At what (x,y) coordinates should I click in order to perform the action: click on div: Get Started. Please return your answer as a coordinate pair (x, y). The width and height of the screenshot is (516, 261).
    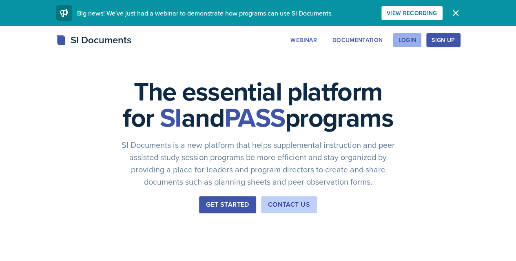
    Looking at the image, I should click on (227, 204).